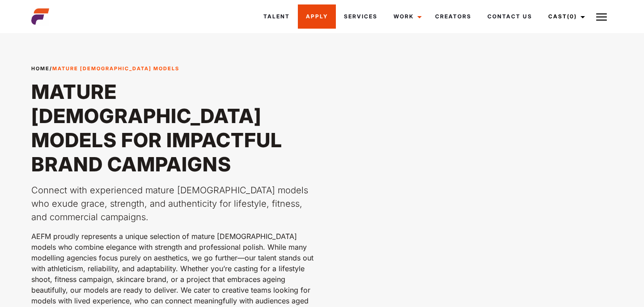 This screenshot has height=307, width=644. I want to click on img: Burger icon, so click(601, 17).